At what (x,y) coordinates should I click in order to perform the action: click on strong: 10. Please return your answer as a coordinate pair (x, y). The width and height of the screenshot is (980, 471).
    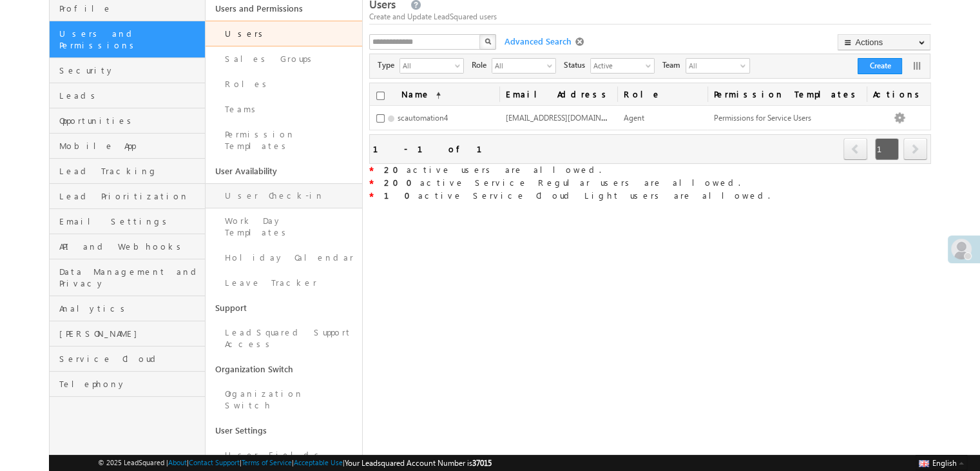
    Looking at the image, I should click on (401, 195).